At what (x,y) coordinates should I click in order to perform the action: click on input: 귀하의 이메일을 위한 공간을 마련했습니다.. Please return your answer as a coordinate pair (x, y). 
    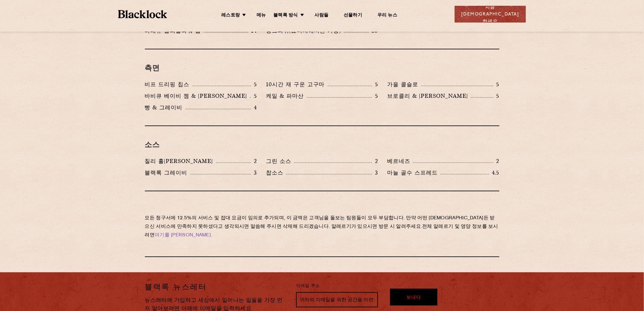
    Looking at the image, I should click on (337, 300).